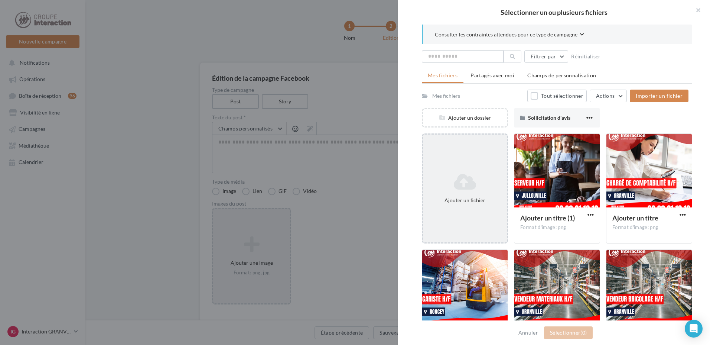  What do you see at coordinates (694, 328) in the screenshot?
I see `div: Open Intercom Messenger` at bounding box center [694, 328].